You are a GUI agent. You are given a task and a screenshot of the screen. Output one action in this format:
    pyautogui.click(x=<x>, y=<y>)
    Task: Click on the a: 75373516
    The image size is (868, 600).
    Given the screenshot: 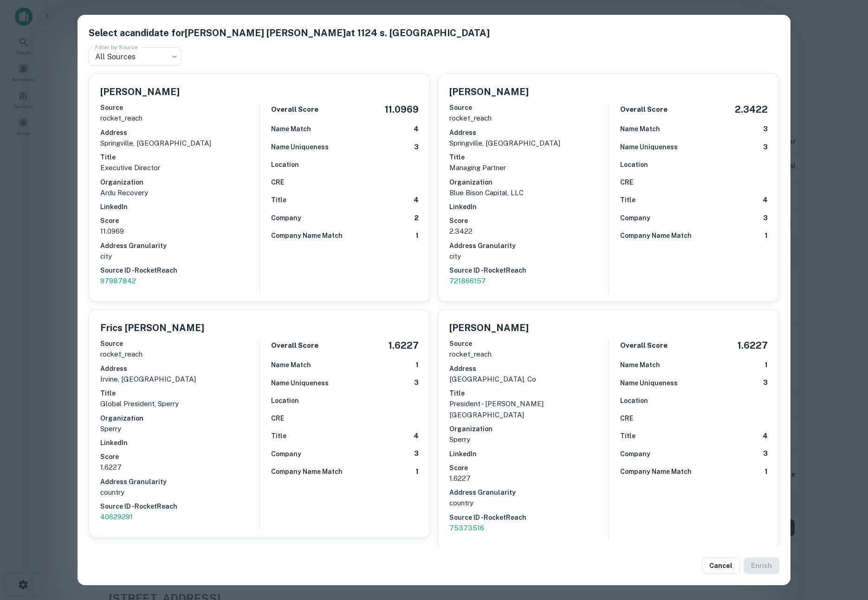 What is the action you would take?
    pyautogui.click(x=528, y=528)
    